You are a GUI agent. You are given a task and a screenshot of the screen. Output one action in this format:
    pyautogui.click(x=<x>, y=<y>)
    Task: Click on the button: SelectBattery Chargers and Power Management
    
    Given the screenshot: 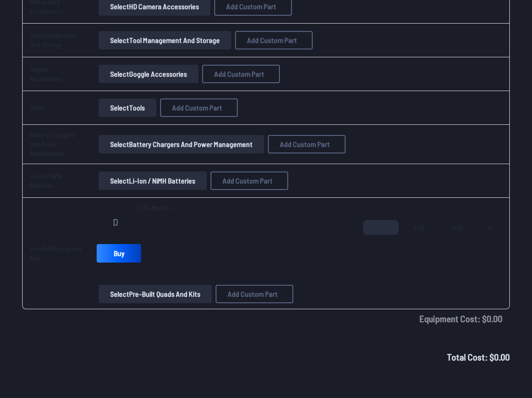 What is the action you would take?
    pyautogui.click(x=181, y=144)
    